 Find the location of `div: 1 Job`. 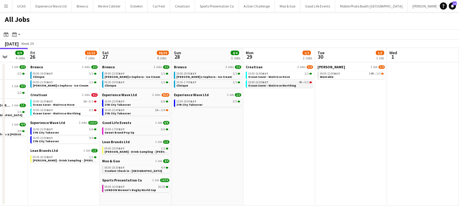

div: 1 Job is located at coordinates (380, 58).